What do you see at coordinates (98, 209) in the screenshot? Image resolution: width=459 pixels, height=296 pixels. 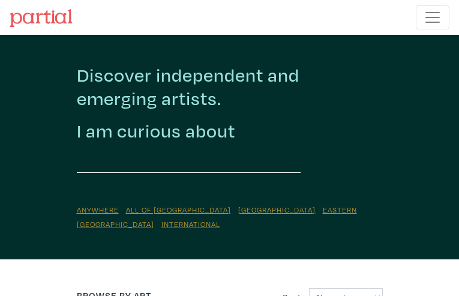 I see `u: Anywhere` at bounding box center [98, 209].